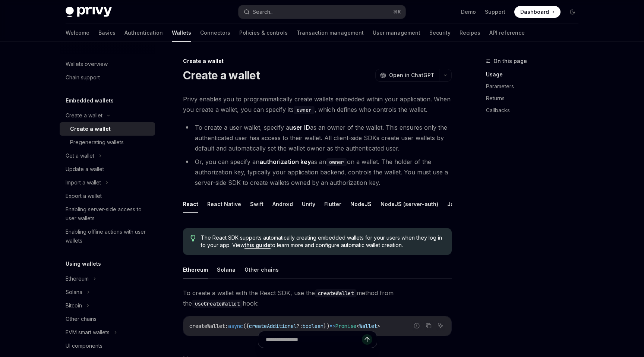  What do you see at coordinates (83, 196) in the screenshot?
I see `div: Export a wallet` at bounding box center [83, 196].